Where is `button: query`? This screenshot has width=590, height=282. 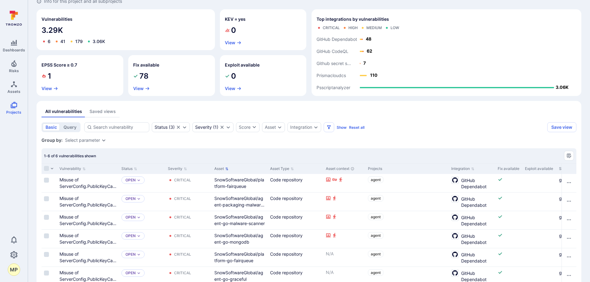 button: query is located at coordinates (70, 127).